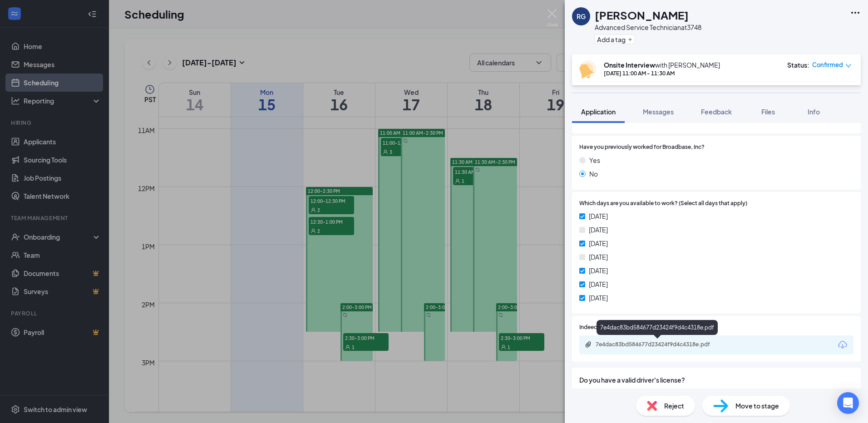 Image resolution: width=868 pixels, height=423 pixels. I want to click on div: RG, so click(581, 16).